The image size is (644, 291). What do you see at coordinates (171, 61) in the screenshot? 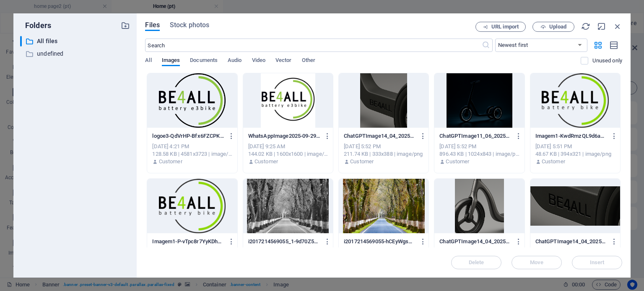
I see `span: Images` at bounding box center [171, 61].